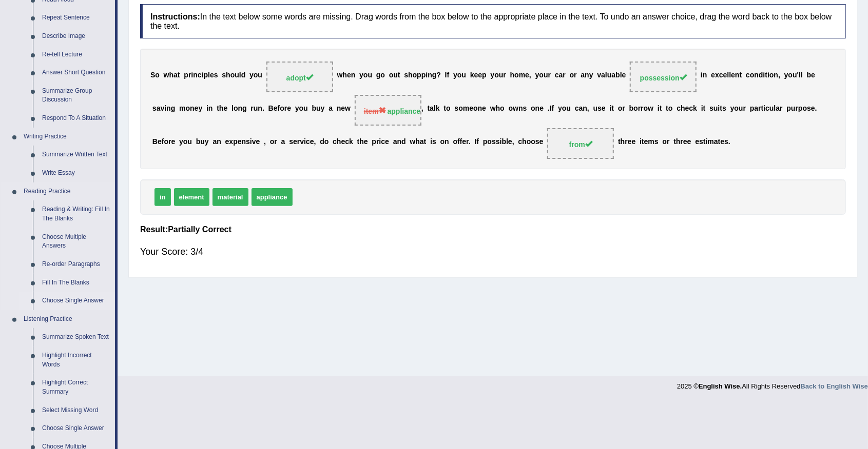 This screenshot has width=868, height=449. What do you see at coordinates (76, 429) in the screenshot?
I see `a: Choose Single Answer` at bounding box center [76, 429].